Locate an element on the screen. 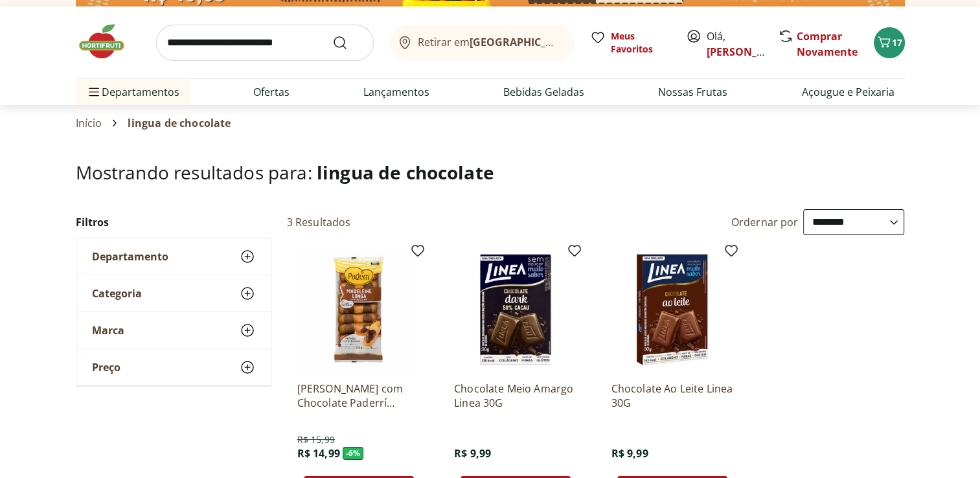  button: Marca is located at coordinates (173, 331).